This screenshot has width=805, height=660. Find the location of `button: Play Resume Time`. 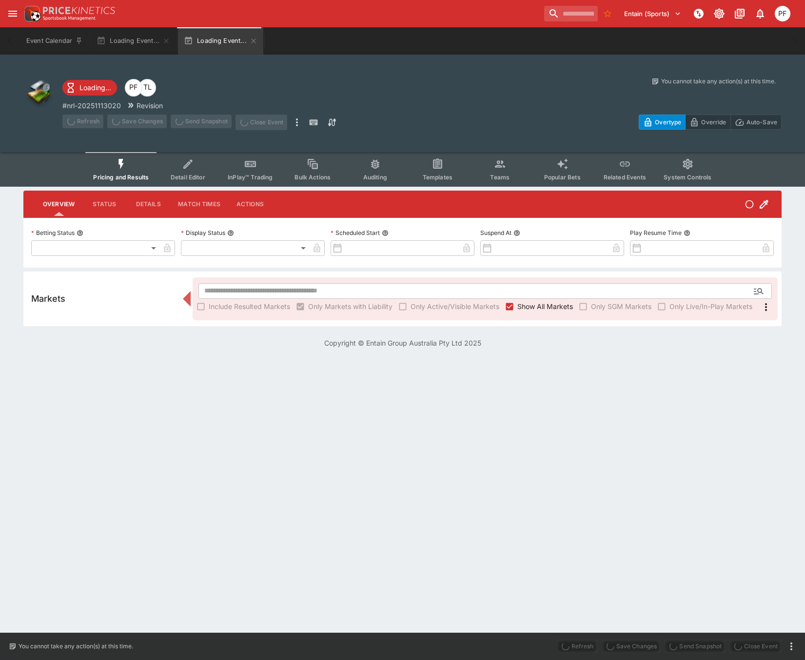

button: Play Resume Time is located at coordinates (687, 233).